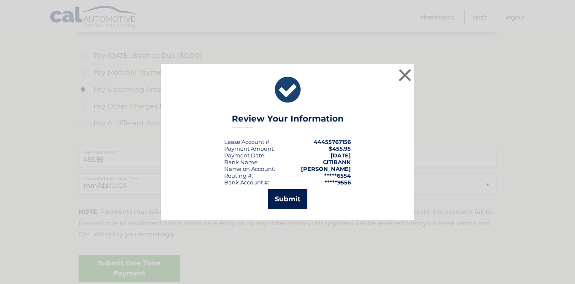  What do you see at coordinates (337, 162) in the screenshot?
I see `strong: CITIBANK` at bounding box center [337, 162].